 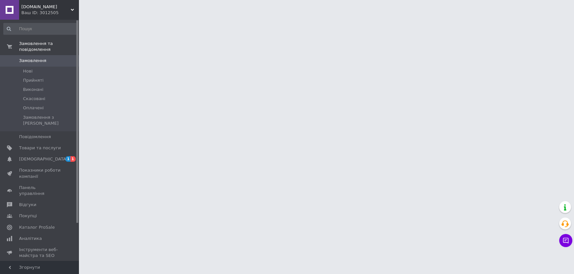 I want to click on span: Покупці, so click(x=28, y=216).